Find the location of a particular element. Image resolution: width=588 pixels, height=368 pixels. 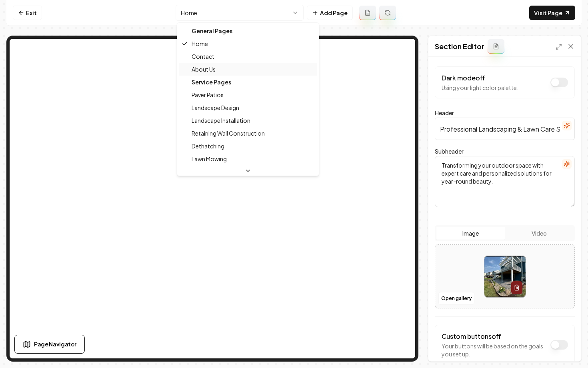

span: Dethatching is located at coordinates (208, 146).